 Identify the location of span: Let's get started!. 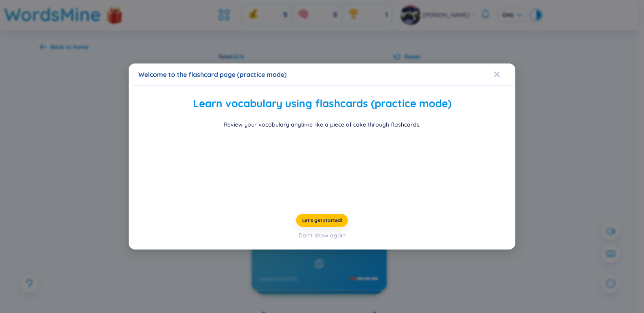
(322, 220).